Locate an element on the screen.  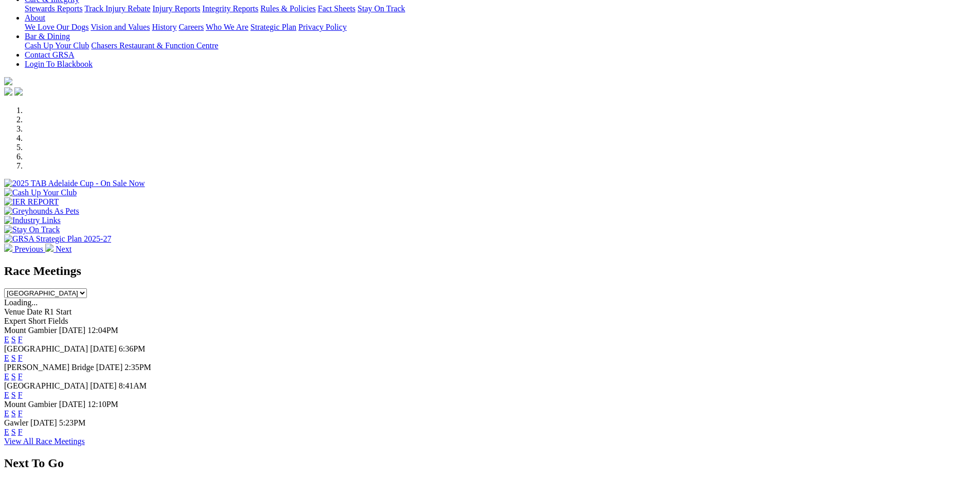
img: chevron-right-pager-white.svg is located at coordinates (50, 248).